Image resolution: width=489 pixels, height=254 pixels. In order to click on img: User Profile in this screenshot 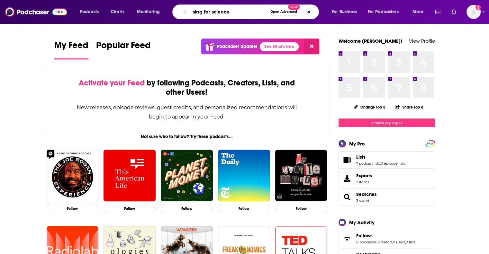, I will do `click(474, 12)`.